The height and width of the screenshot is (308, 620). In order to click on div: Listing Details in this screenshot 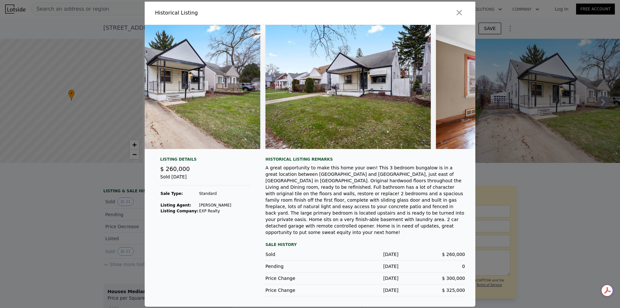, I will do `click(205, 160)`.